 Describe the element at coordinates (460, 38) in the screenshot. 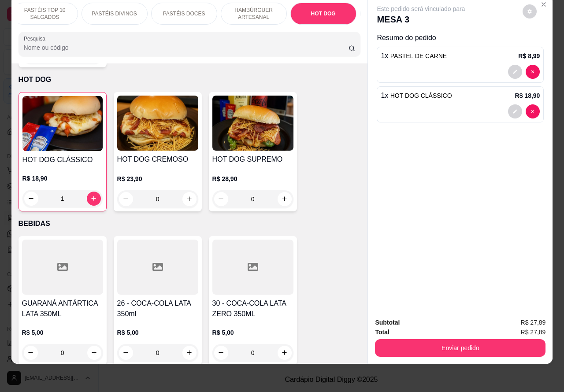

I see `p: Resumo do pedido` at that location.